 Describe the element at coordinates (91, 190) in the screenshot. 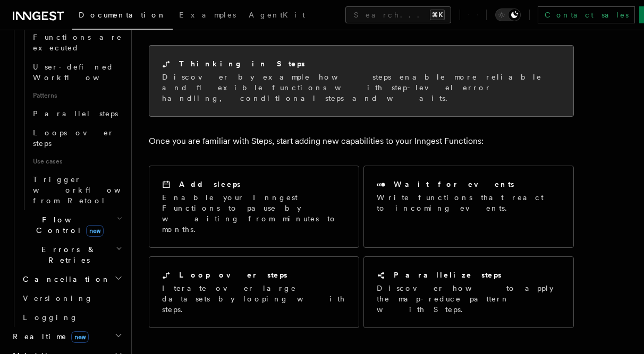

I see `span: Trigger workflows from Retool` at that location.